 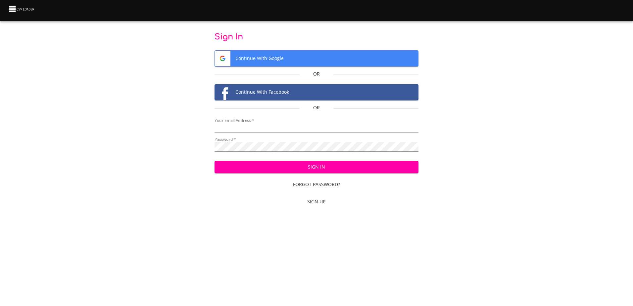 What do you see at coordinates (317, 185) in the screenshot?
I see `span: Forgot Password?` at bounding box center [317, 185].